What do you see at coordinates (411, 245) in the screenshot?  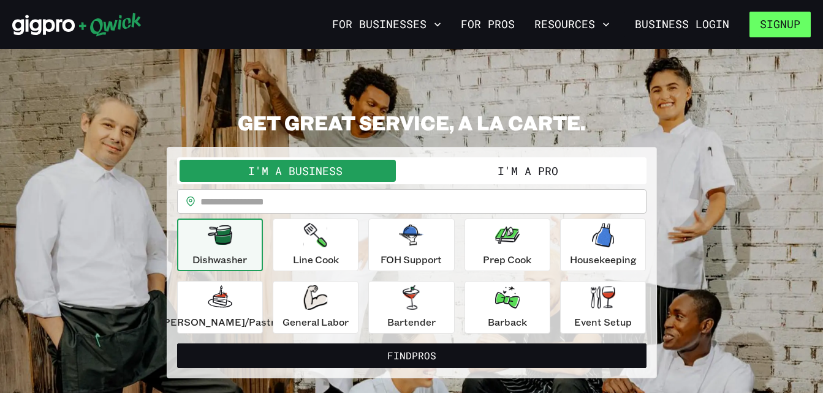 I see `button: FOH Support` at bounding box center [411, 245].